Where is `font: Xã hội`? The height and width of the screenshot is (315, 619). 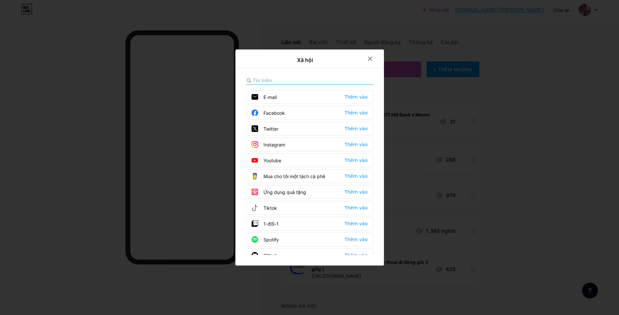
font: Xã hội is located at coordinates (305, 60).